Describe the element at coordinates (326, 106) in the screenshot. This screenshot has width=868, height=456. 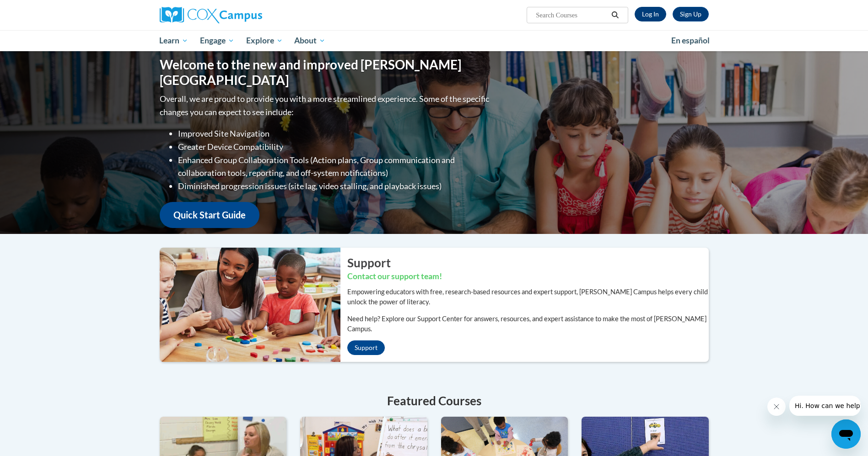
I see `p: Overall, we are proud to provide you with a more streamlined experience. Some of the specific cha...` at that location.